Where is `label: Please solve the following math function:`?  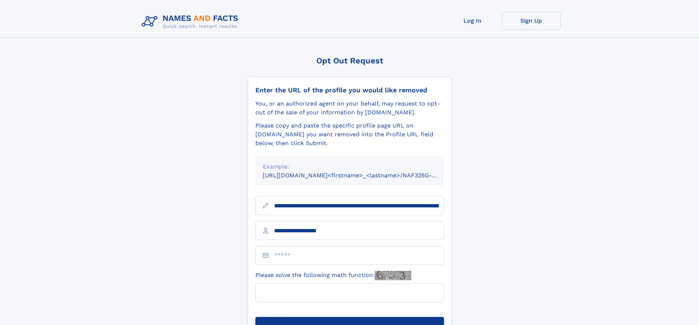
label: Please solve the following math function: is located at coordinates (333, 276).